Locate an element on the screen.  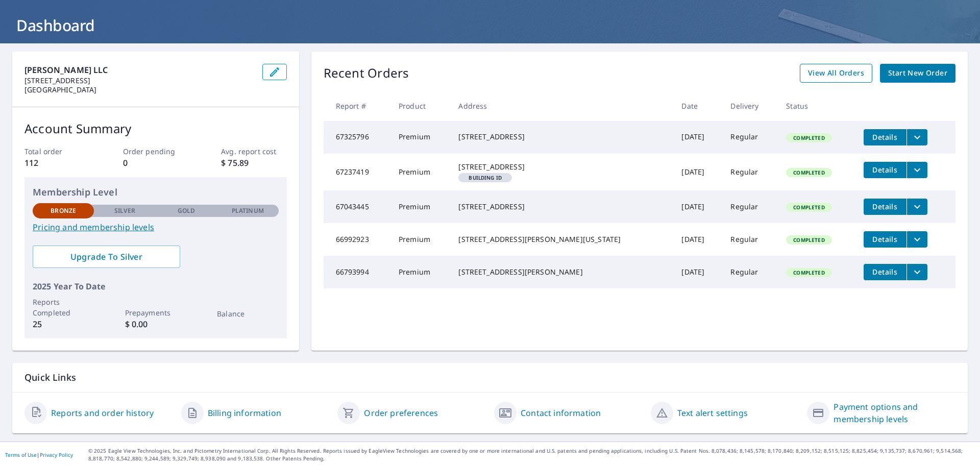
button: detailsBtn-66793994 is located at coordinates (885, 272).